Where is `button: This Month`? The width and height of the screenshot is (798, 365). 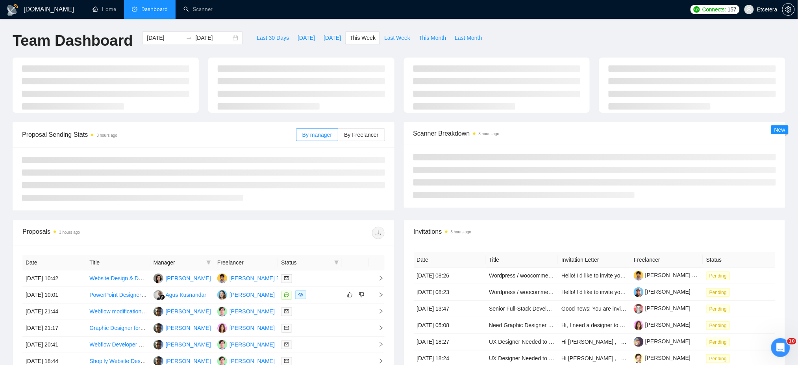
button: This Month is located at coordinates (432, 38).